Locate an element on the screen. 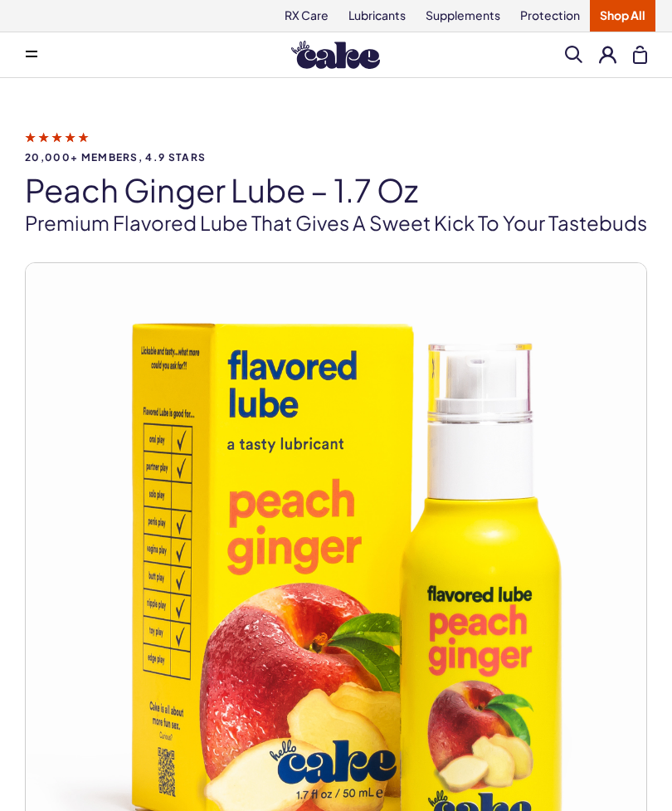 This screenshot has width=672, height=811. span: 20,000+ members, 4.9 stars is located at coordinates (336, 157).